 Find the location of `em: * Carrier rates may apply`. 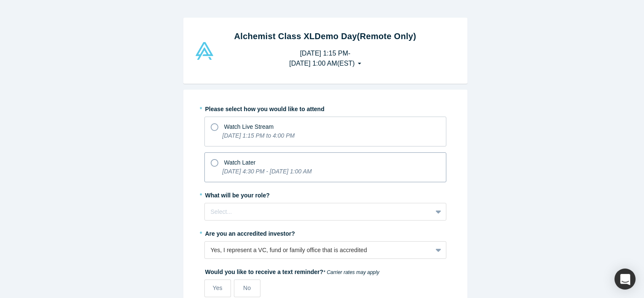

em: * Carrier rates may apply is located at coordinates (351, 273).